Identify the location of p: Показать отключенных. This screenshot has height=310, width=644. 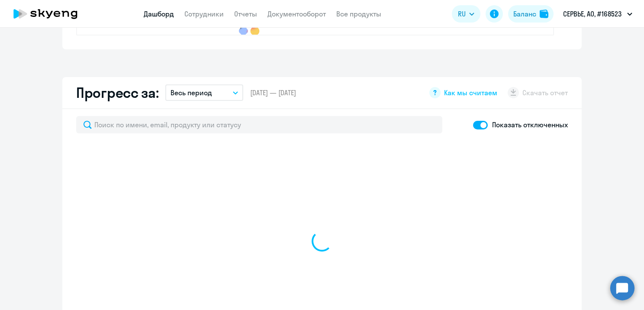
(530, 125).